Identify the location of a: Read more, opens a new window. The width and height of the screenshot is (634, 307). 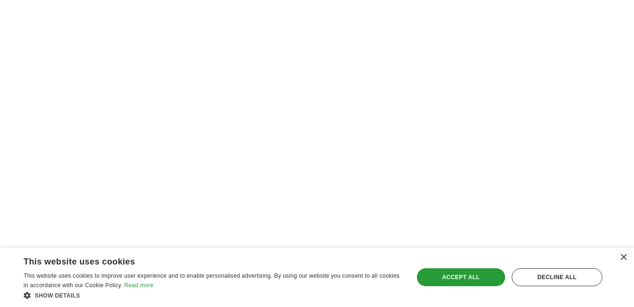
(139, 285).